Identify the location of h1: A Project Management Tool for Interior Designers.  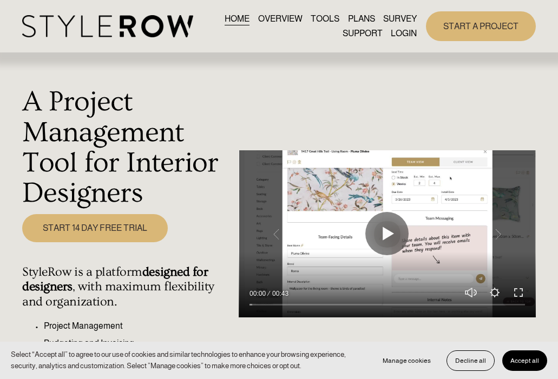
(127, 147).